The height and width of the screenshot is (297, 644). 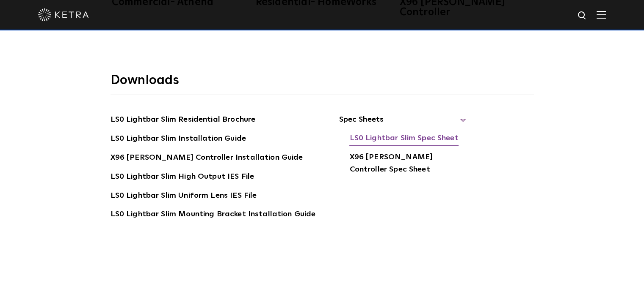 What do you see at coordinates (601, 14) in the screenshot?
I see `img: Hamburger%20Nav.svg` at bounding box center [601, 14].